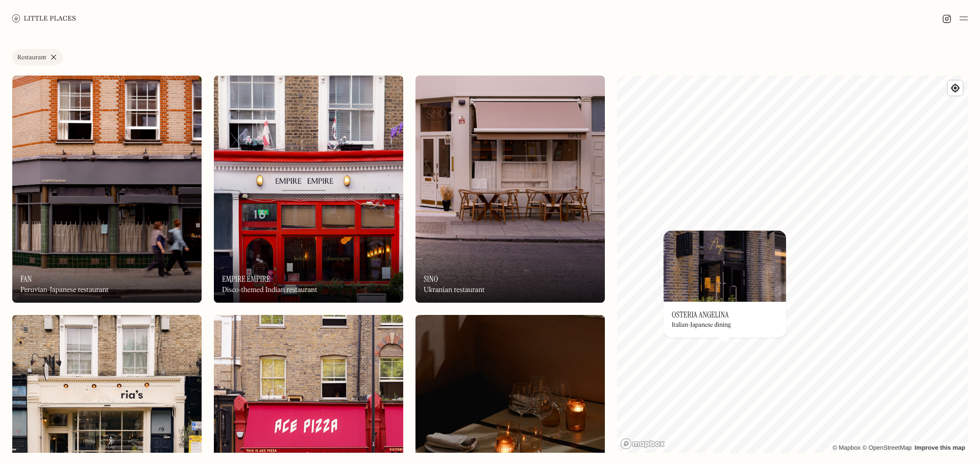 Image resolution: width=980 pixels, height=465 pixels. Describe the element at coordinates (32, 58) in the screenshot. I see `div: Restaurant` at that location.